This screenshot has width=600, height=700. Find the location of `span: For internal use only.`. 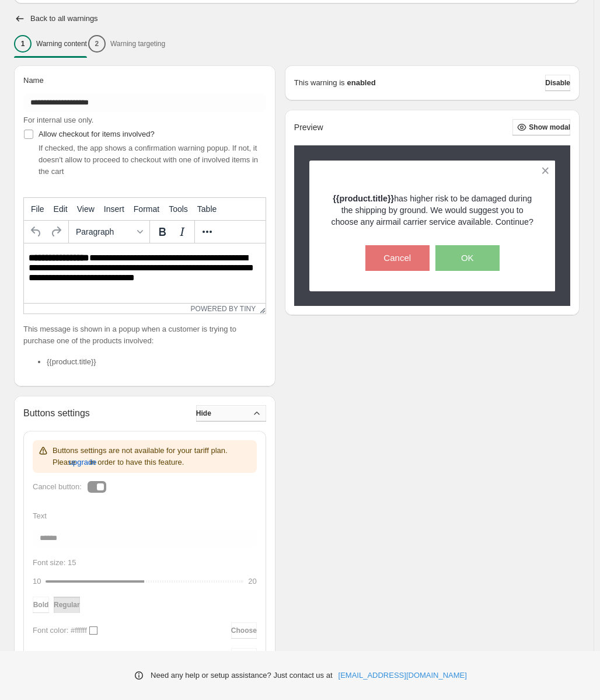

span: For internal use only. is located at coordinates (59, 119).